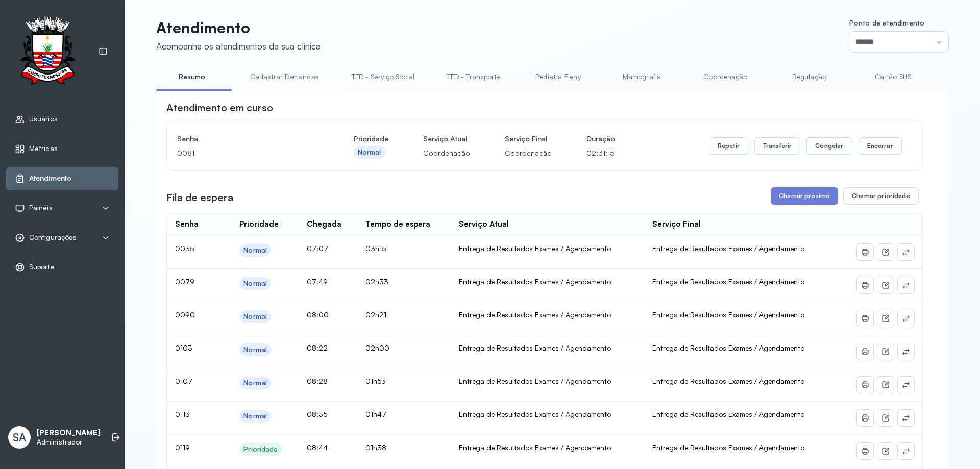 This screenshot has width=980, height=469. I want to click on div: Acompanhe os atendimentos da sua clínica, so click(238, 46).